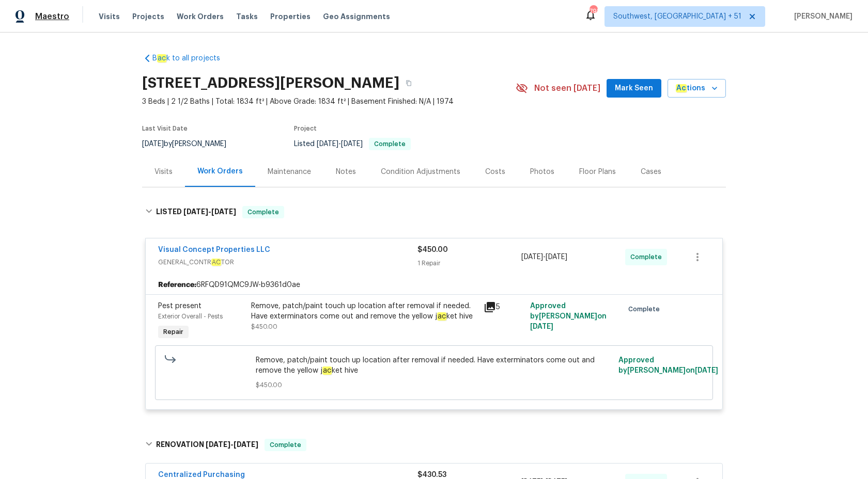  What do you see at coordinates (305, 128) in the screenshot?
I see `span: Project` at bounding box center [305, 128].